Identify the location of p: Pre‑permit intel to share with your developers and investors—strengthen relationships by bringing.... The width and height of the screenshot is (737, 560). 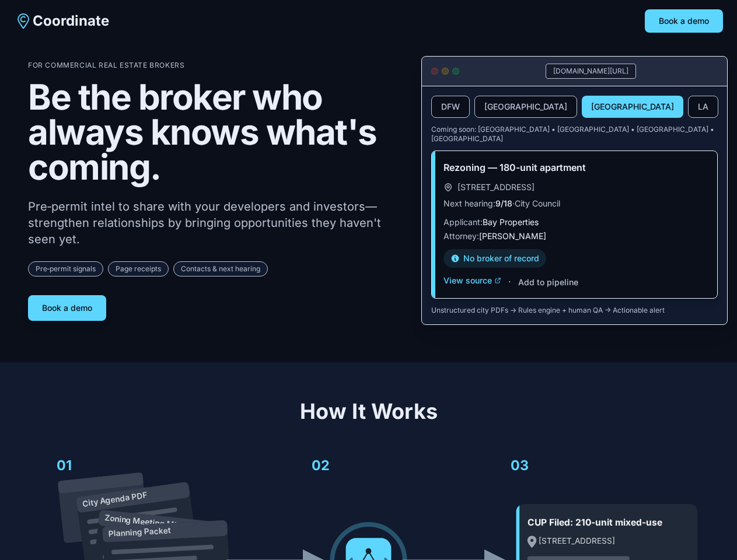
(216, 223).